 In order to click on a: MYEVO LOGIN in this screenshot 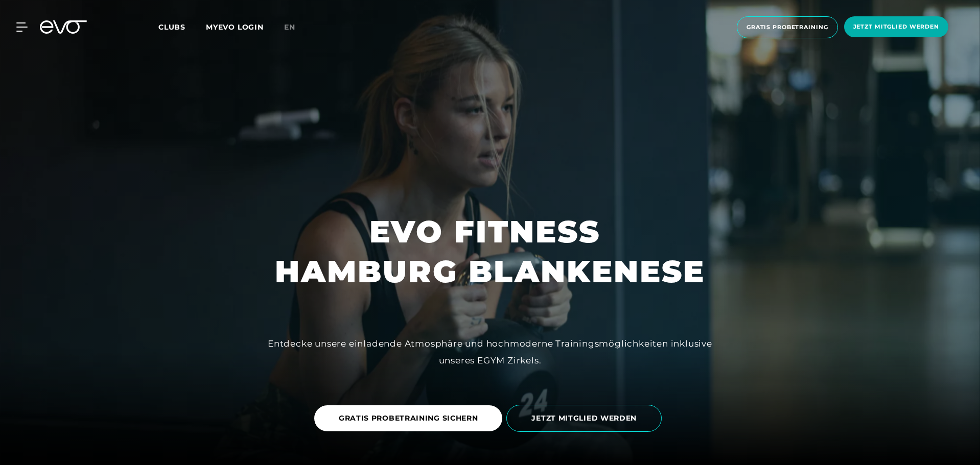, I will do `click(235, 27)`.